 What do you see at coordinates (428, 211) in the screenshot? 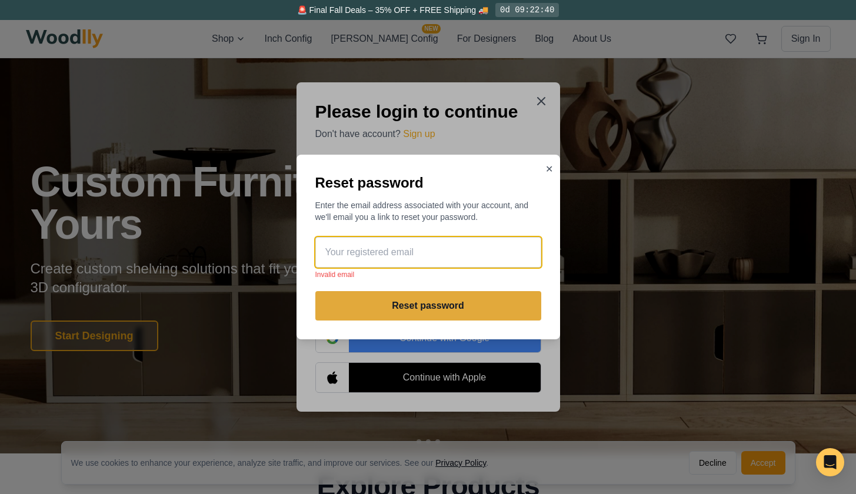
I see `p: Enter the email address associated with your account, and we'll email you a link to reset your pa...` at bounding box center [428, 211].